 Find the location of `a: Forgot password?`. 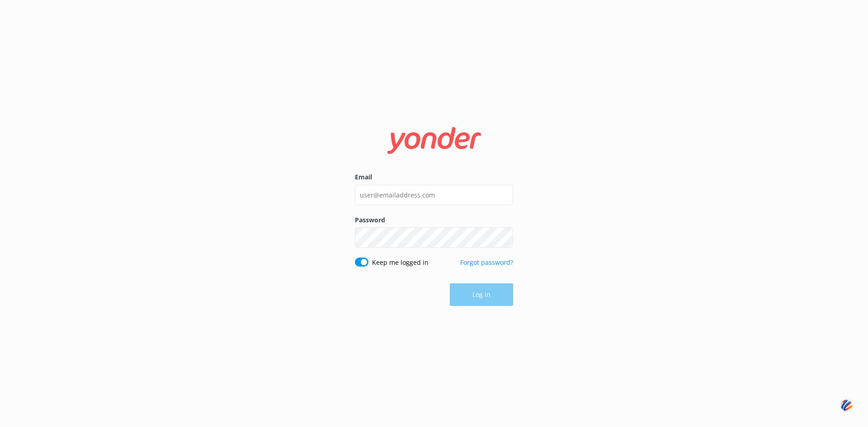

a: Forgot password? is located at coordinates (487, 263).